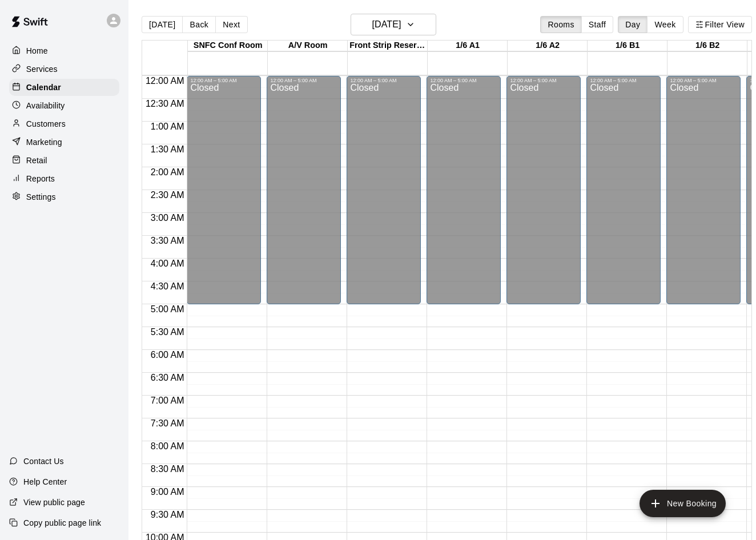 This screenshot has width=756, height=540. Describe the element at coordinates (36, 160) in the screenshot. I see `p: Retail` at that location.